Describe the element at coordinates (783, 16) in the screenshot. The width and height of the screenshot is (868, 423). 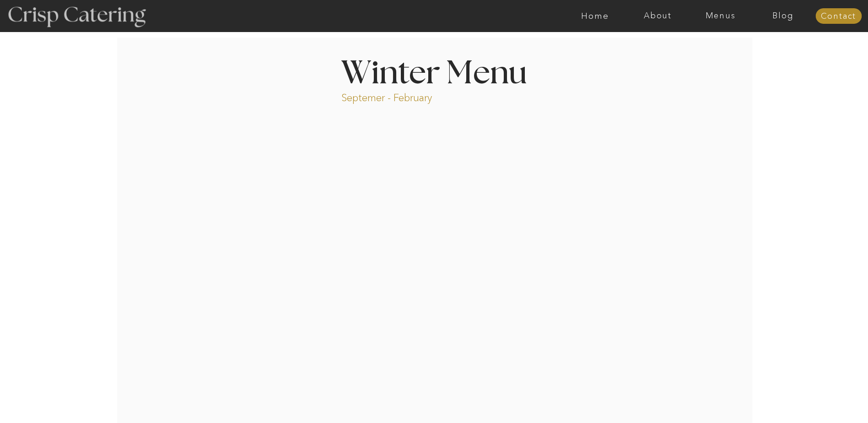
I see `a: Blog` at that location.